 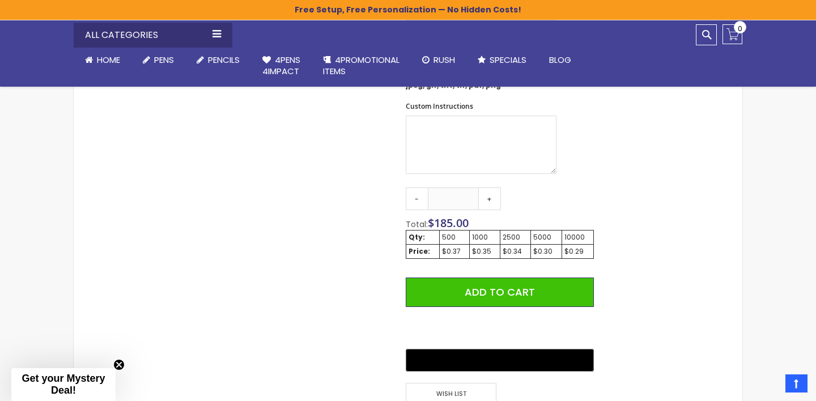 I want to click on span: 185.00, so click(x=451, y=223).